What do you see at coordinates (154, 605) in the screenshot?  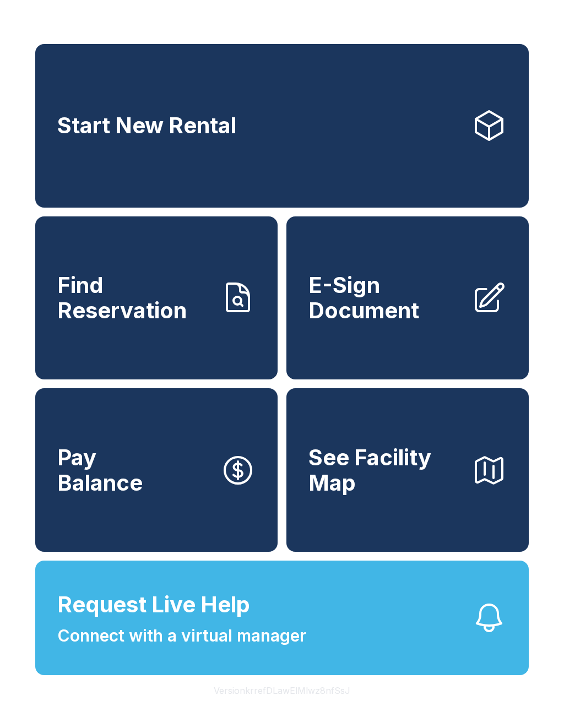 I see `span: Request Live Help` at bounding box center [154, 605].